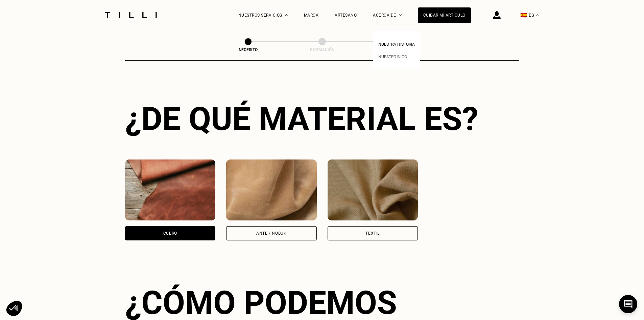 The height and width of the screenshot is (320, 644). I want to click on a: Nuestro blog, so click(393, 56).